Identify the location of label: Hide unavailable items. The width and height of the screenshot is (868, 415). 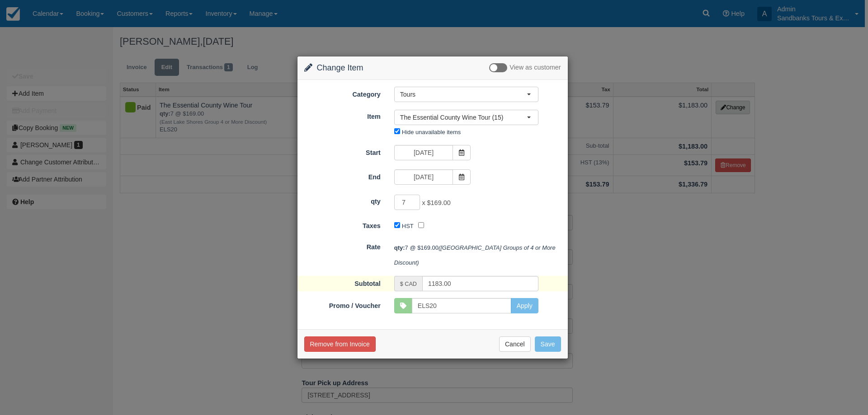
(432, 132).